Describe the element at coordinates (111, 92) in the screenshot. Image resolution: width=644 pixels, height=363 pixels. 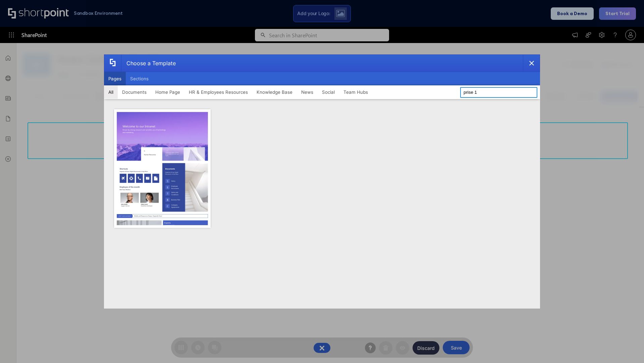
I see `button: All` at that location.